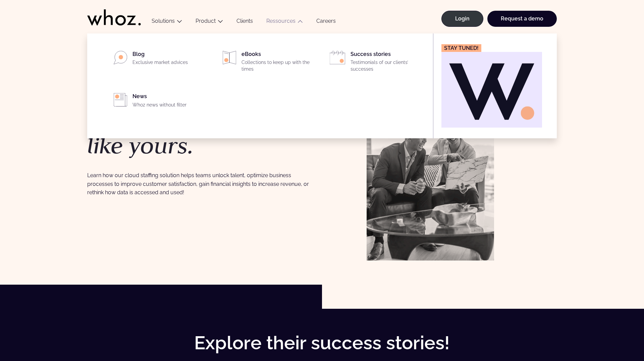 Image resolution: width=644 pixels, height=361 pixels. Describe the element at coordinates (120, 100) in the screenshot. I see `img: PICTO_PRESSE-ET-ACTUALITE-1.svg` at that location.